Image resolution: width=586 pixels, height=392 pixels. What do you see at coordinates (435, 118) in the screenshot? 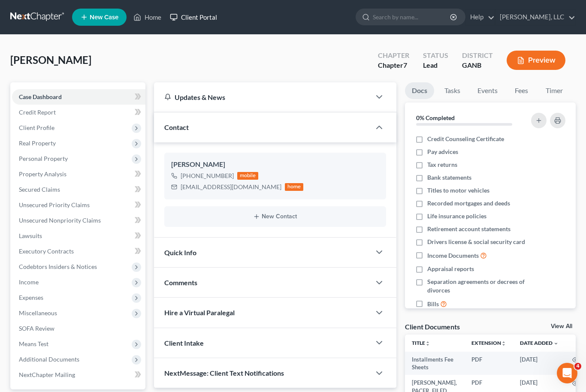
I see `strong: 0% Completed` at bounding box center [435, 118].